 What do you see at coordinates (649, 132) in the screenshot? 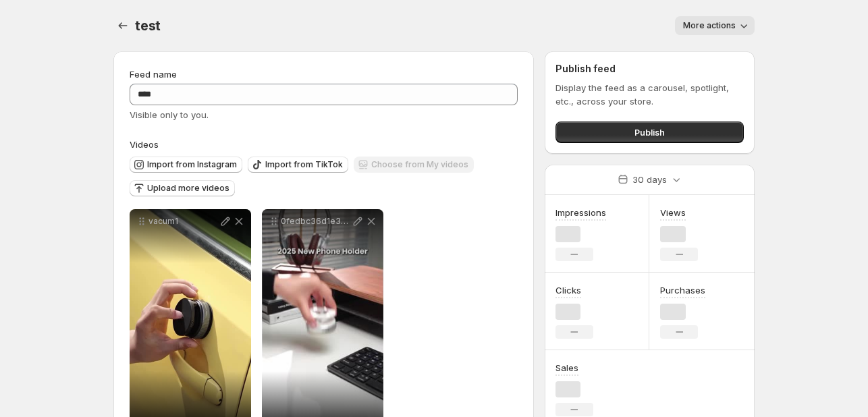
I see `span: Publish` at bounding box center [649, 132].